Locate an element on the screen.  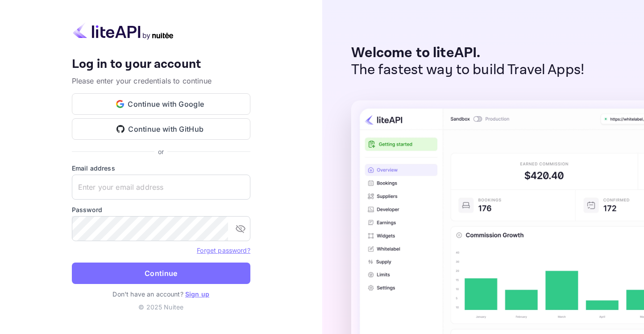
button: Continue with GitHub is located at coordinates (161, 129).